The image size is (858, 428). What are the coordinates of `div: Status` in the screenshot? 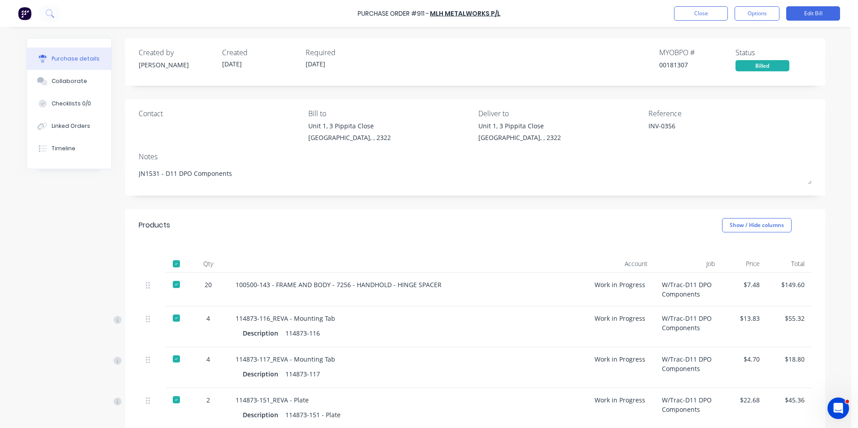 It's located at (773, 52).